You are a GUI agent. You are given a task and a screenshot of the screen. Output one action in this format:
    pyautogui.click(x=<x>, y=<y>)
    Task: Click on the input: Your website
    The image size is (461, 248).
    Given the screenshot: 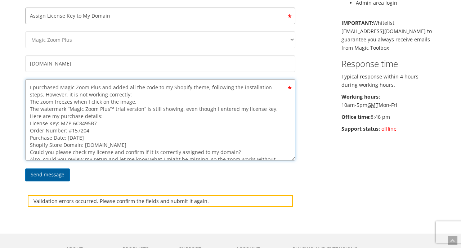 What is the action you would take?
    pyautogui.click(x=160, y=64)
    